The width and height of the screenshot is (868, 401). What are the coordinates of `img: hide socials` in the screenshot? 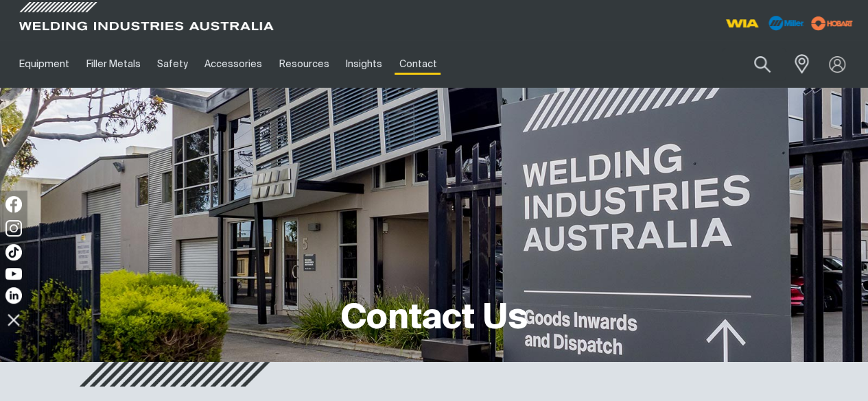 It's located at (14, 319).